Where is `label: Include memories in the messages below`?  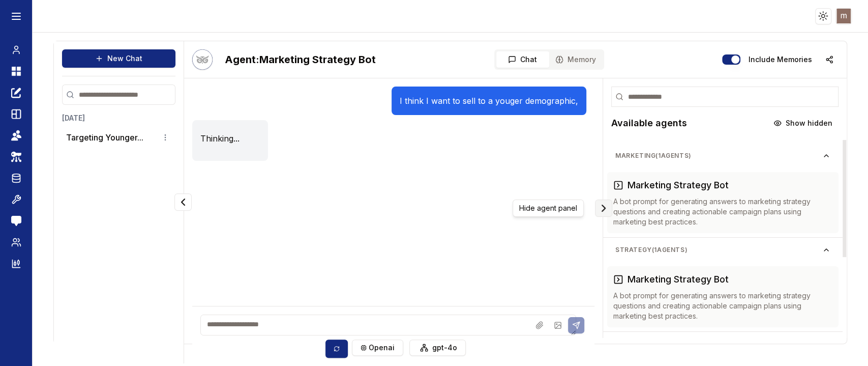 label: Include memories in the messages below is located at coordinates (780, 60).